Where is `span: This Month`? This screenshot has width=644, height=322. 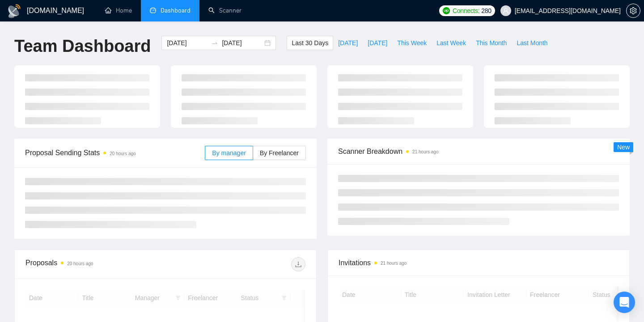
span: This Month is located at coordinates (490, 43).